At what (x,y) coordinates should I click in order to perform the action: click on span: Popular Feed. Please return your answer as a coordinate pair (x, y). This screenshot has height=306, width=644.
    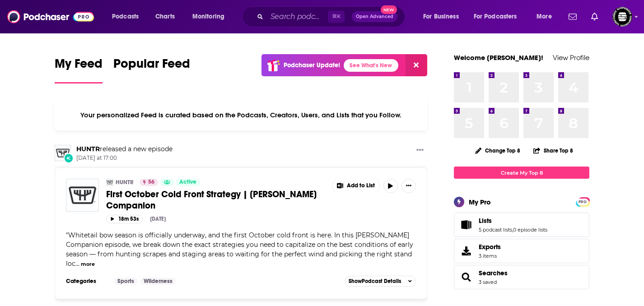
    Looking at the image, I should click on (152, 66).